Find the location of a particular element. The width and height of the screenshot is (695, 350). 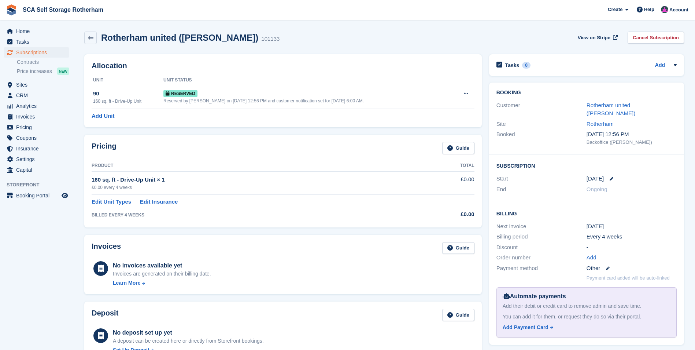

h2: Pricing is located at coordinates (104, 148).